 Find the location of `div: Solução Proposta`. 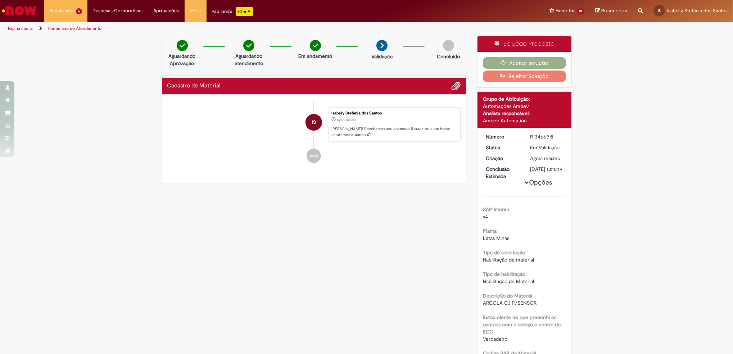

div: Solução Proposta is located at coordinates (525, 44).